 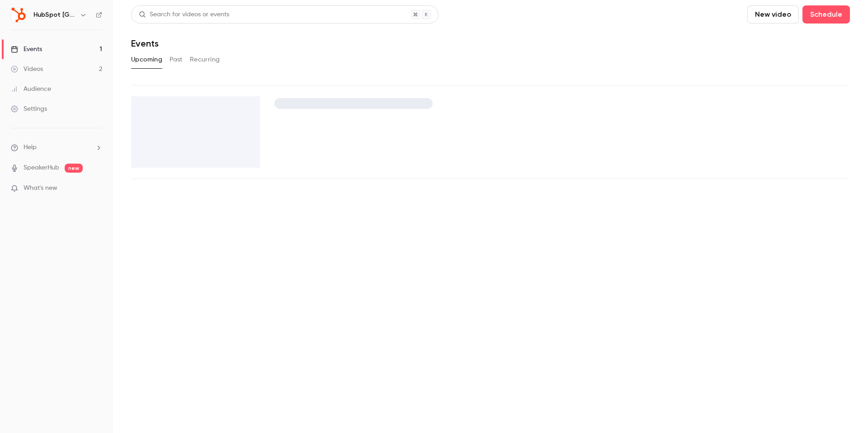 I want to click on div: Settings, so click(x=29, y=109).